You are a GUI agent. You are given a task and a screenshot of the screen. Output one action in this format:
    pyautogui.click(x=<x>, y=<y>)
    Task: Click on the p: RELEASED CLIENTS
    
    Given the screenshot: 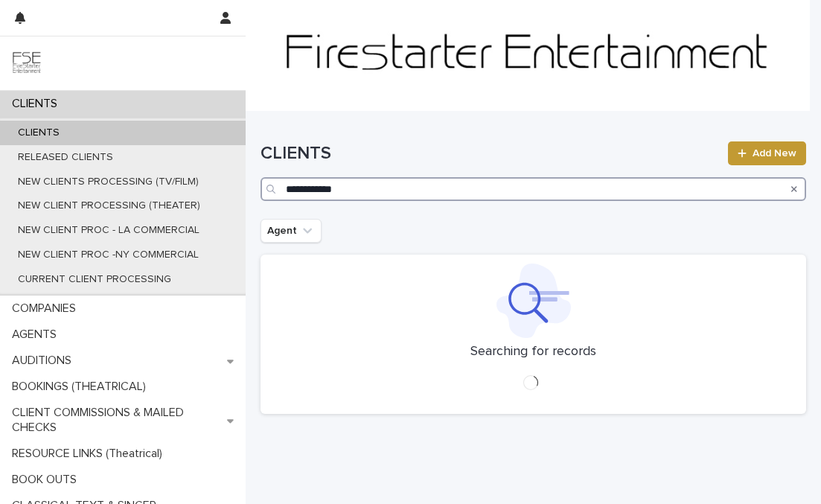 What is the action you would take?
    pyautogui.click(x=65, y=157)
    